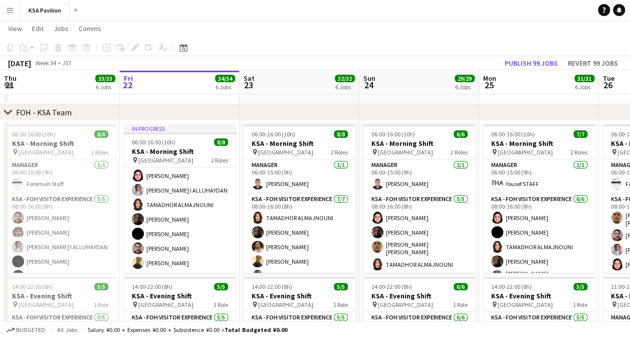 The height and width of the screenshot is (338, 630). Describe the element at coordinates (584, 78) in the screenshot. I see `span: 31/31` at that location.